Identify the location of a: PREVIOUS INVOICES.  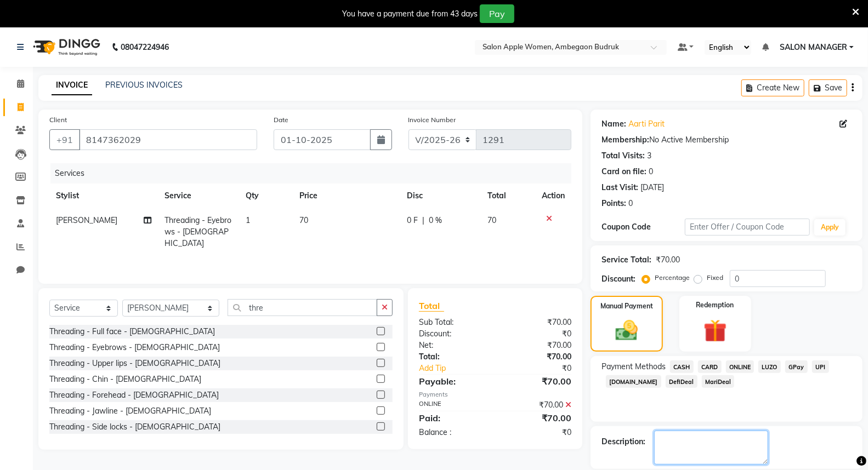
(144, 85).